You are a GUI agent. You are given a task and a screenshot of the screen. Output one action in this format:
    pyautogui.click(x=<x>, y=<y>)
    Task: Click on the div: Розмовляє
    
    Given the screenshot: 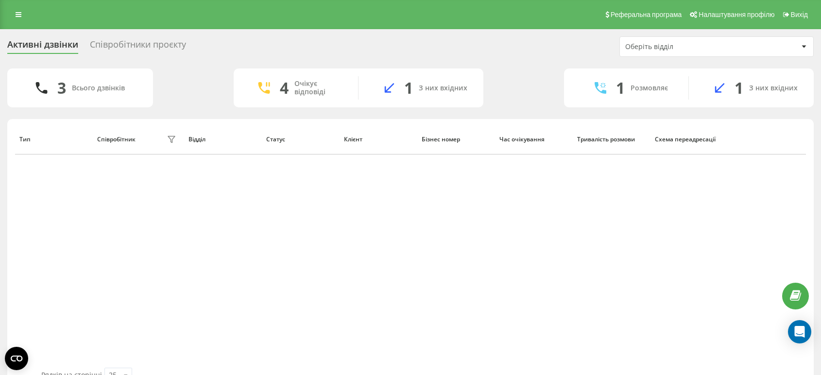 What is the action you would take?
    pyautogui.click(x=649, y=88)
    